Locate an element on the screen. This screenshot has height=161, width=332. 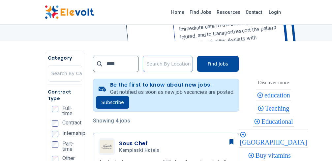
div: Educational is located at coordinates (273, 121).